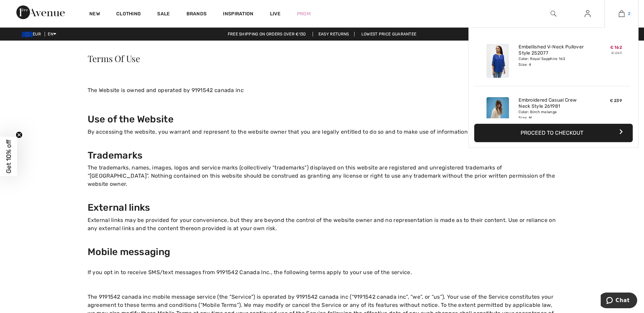  What do you see at coordinates (621, 14) in the screenshot?
I see `img: My Bag` at bounding box center [621, 14].